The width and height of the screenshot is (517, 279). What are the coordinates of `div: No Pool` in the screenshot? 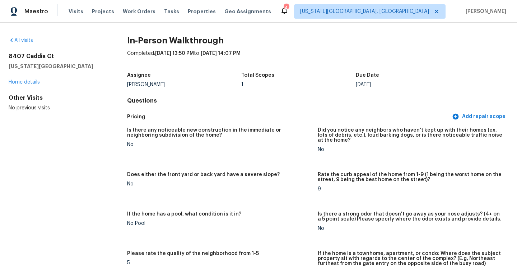 It's located at (219, 224).